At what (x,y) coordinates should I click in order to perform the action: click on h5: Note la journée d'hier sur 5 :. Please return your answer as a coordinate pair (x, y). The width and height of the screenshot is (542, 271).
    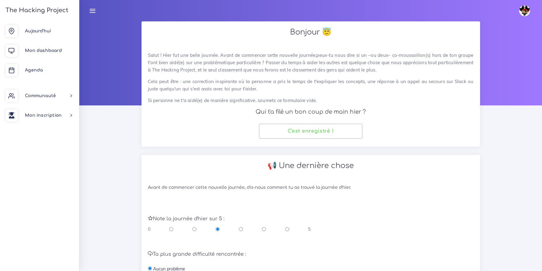
    Looking at the image, I should click on (311, 218).